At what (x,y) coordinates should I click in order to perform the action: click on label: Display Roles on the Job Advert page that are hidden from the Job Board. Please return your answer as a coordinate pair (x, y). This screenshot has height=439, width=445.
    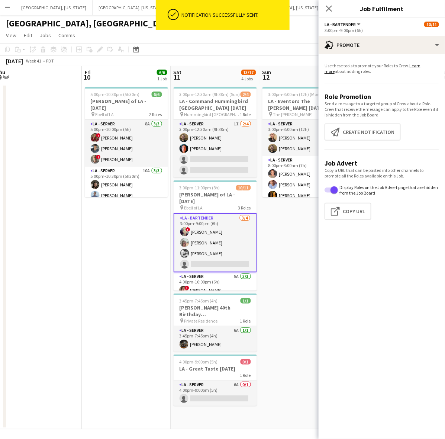
    Looking at the image, I should click on (389, 190).